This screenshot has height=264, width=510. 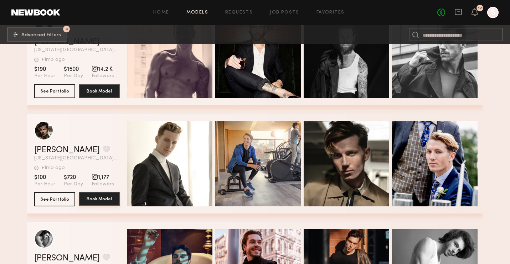 What do you see at coordinates (493, 12) in the screenshot?
I see `a: S` at bounding box center [493, 12].